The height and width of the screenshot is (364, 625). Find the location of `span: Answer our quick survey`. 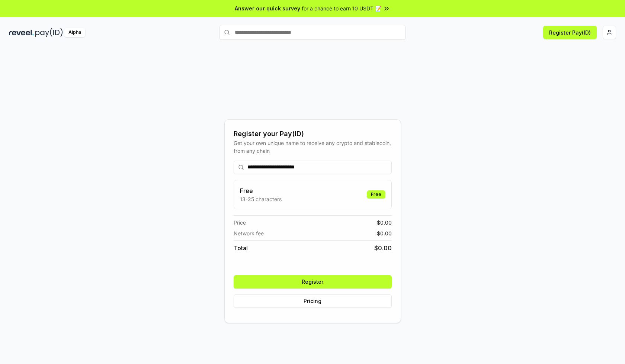

span: Answer our quick survey is located at coordinates (268, 8).